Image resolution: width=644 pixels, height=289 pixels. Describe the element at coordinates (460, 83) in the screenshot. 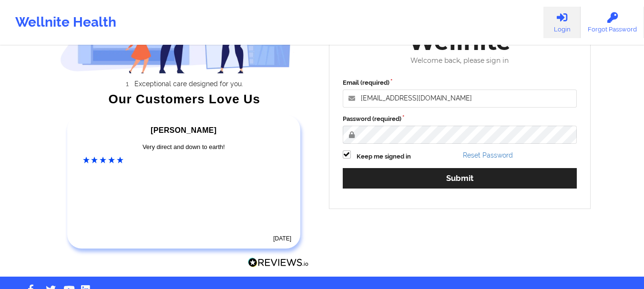

I see `label: Email (required)` at that location.